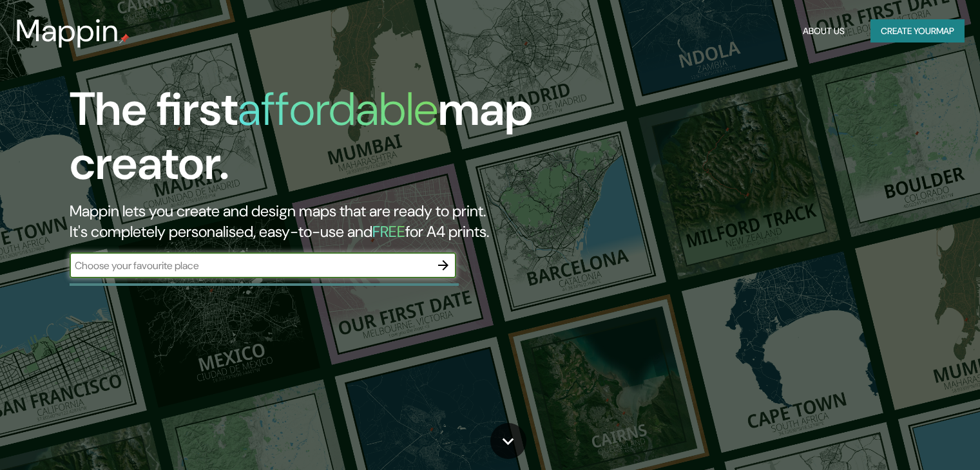 The width and height of the screenshot is (980, 470). What do you see at coordinates (823, 31) in the screenshot?
I see `button: About Us` at bounding box center [823, 31].